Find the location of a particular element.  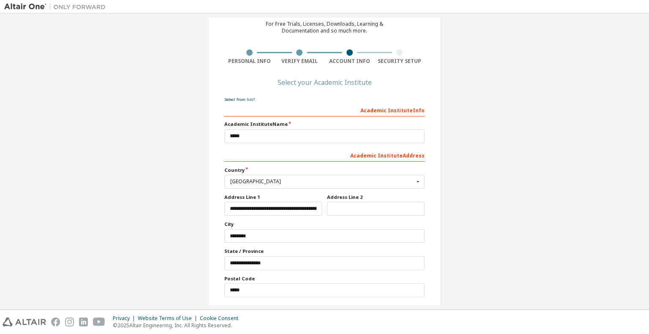

img: instagram.svg is located at coordinates (69, 322).